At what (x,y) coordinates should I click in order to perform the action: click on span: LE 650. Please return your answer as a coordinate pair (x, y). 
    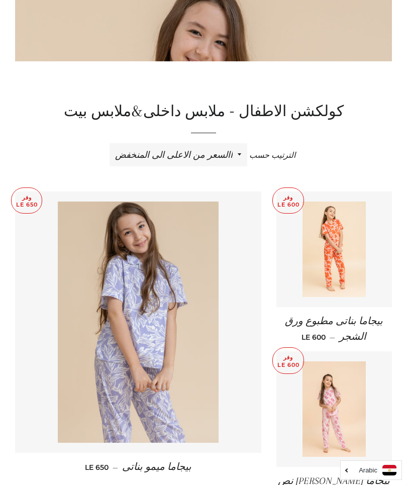
    Looking at the image, I should click on (96, 467).